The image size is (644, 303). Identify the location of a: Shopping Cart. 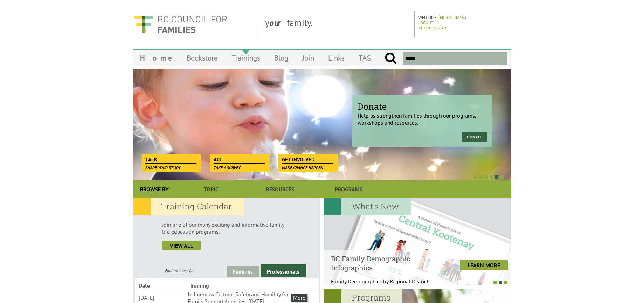
(433, 28).